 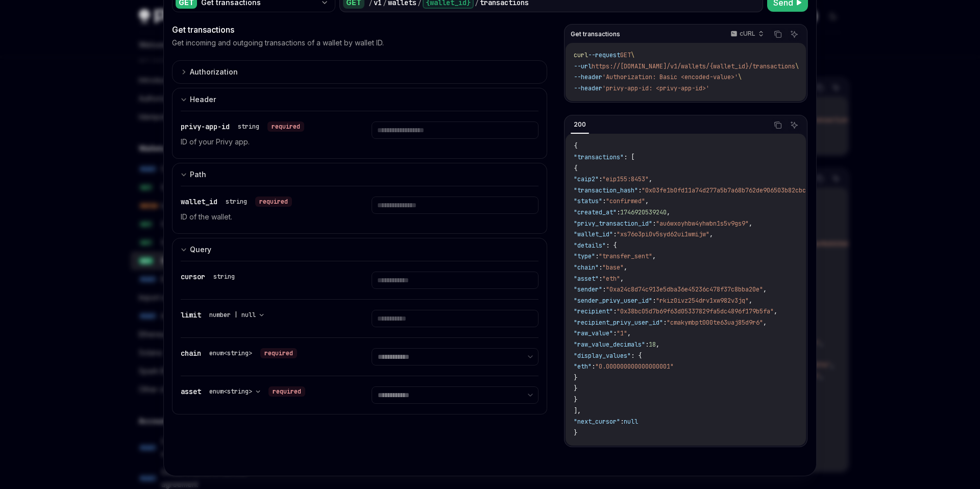 I want to click on span: "asset", so click(x=586, y=279).